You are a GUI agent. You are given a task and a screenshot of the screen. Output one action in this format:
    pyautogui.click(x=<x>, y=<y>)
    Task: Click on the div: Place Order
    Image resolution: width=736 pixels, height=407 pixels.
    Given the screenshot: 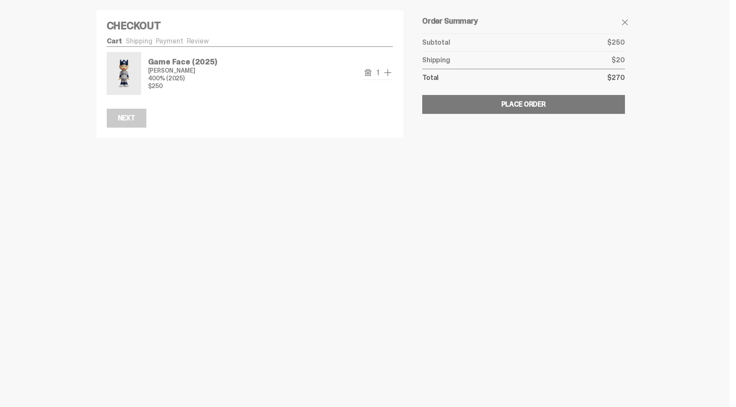 What is the action you would take?
    pyautogui.click(x=523, y=105)
    